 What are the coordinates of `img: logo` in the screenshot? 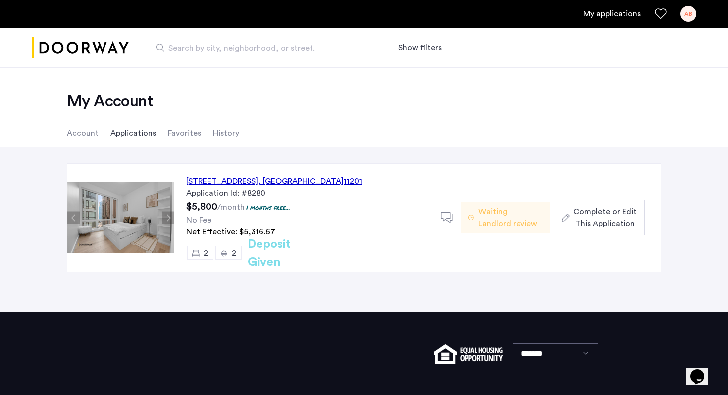 It's located at (80, 48).